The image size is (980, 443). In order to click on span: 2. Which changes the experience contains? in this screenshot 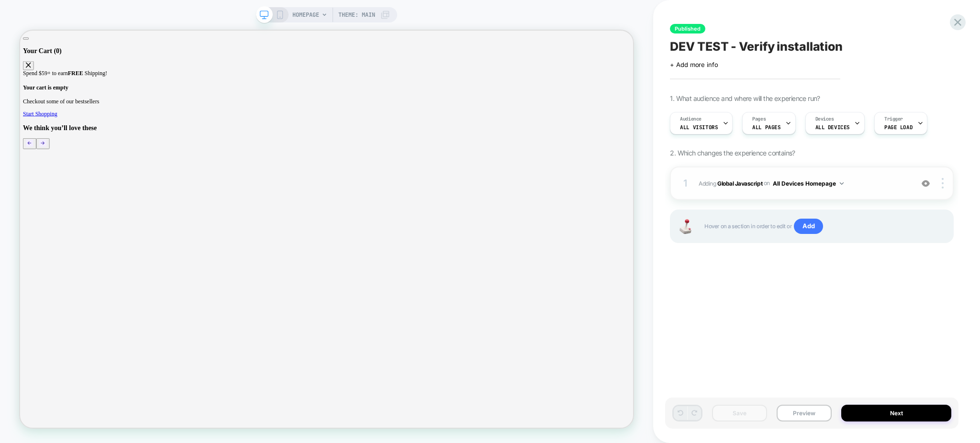, I will do `click(733, 152)`.